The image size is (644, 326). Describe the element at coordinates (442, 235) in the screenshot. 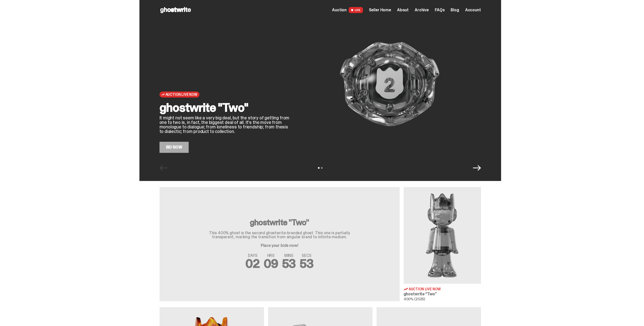

I see `img: Two` at that location.